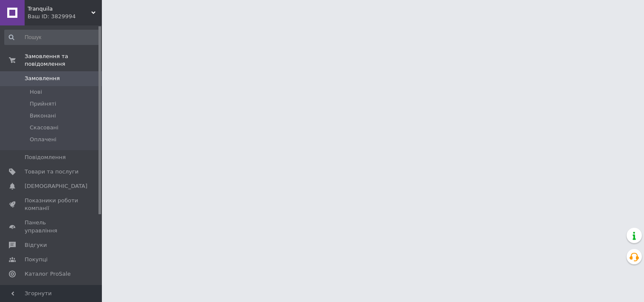 This screenshot has height=302, width=644. What do you see at coordinates (36, 259) in the screenshot?
I see `span: Покупці` at bounding box center [36, 259].